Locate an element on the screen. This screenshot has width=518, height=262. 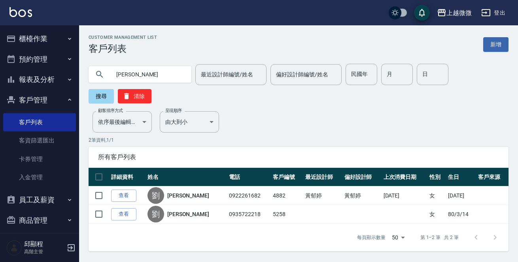
p: 第 1–2 筆 共 2 筆 is located at coordinates (440, 237).